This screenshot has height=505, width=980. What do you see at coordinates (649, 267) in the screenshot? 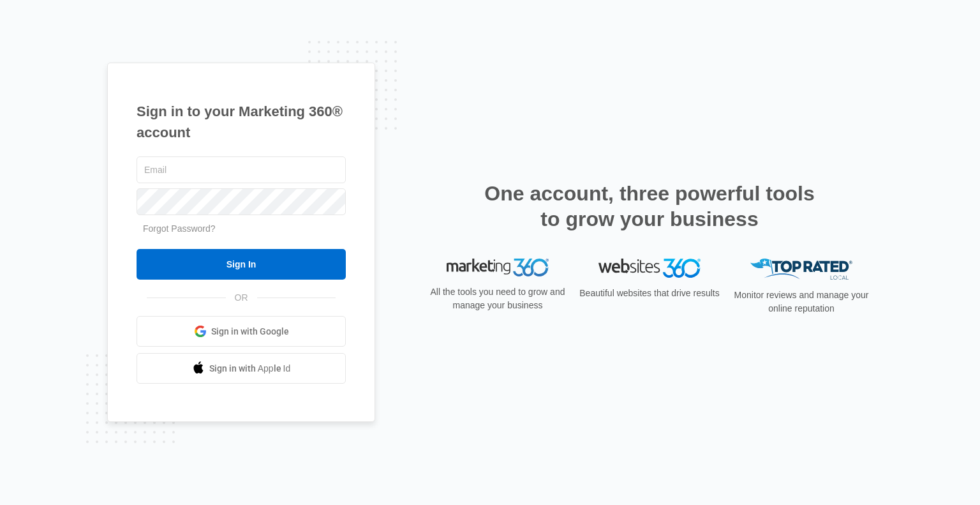
I see `img: Websites 360` at bounding box center [649, 267].